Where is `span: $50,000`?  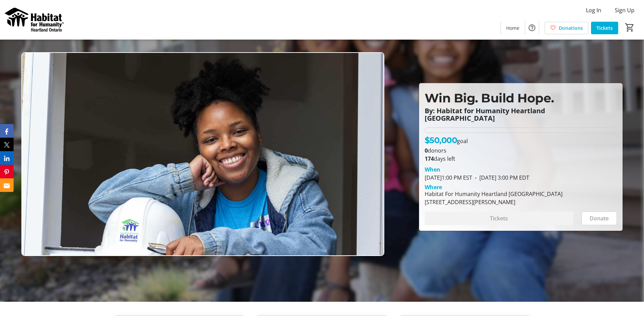
span: $50,000 is located at coordinates (441, 140).